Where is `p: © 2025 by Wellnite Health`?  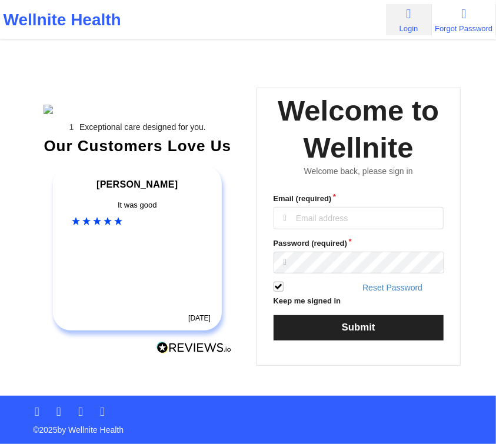 p: © 2025 by Wellnite Health is located at coordinates (248, 426).